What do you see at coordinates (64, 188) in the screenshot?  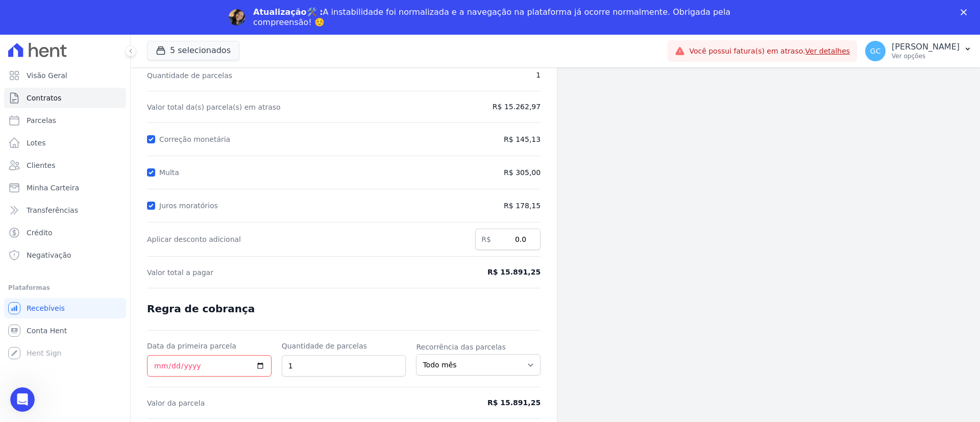 I see `a: Minha Carteira` at bounding box center [64, 188].